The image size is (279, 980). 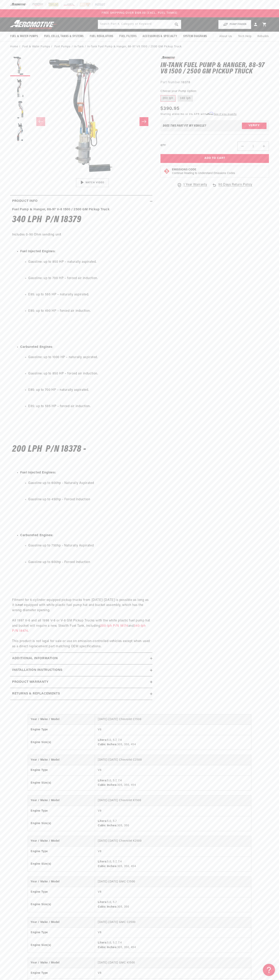 What do you see at coordinates (89, 390) in the screenshot?
I see `li: E85: up to 700 HP – naturally aspirated.` at bounding box center [89, 390].